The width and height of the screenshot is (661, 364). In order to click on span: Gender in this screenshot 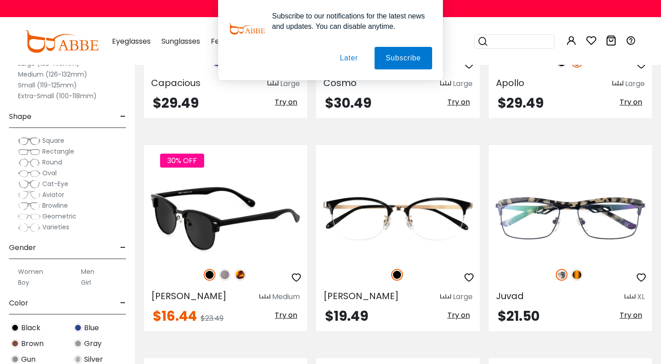, I will do `click(22, 247)`.